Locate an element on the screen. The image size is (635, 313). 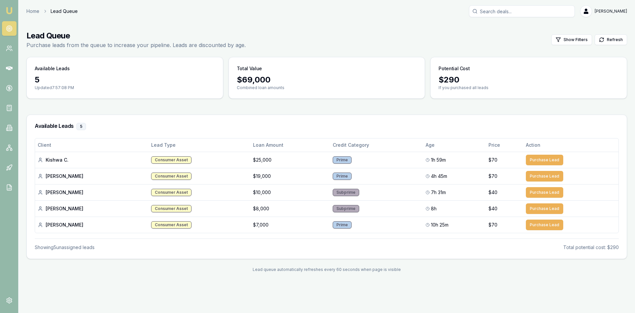
span: 10h 25m is located at coordinates (440, 225).